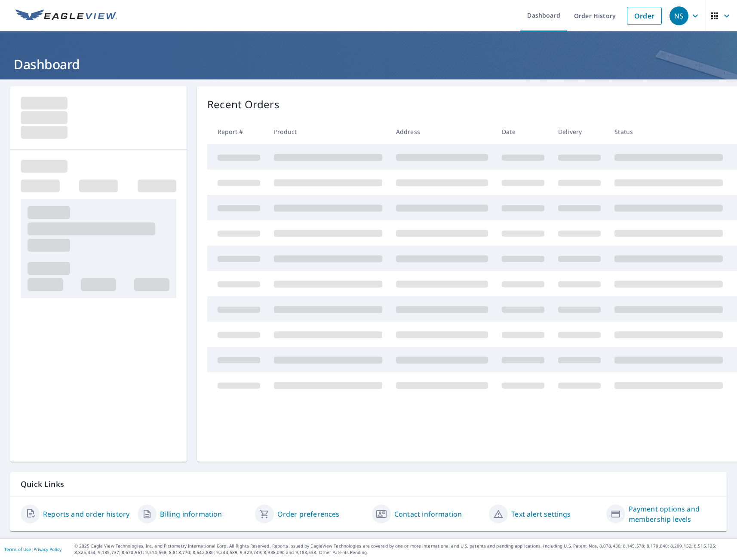 This screenshot has height=560, width=737. Describe the element at coordinates (368, 485) in the screenshot. I see `p: Quick Links` at that location.